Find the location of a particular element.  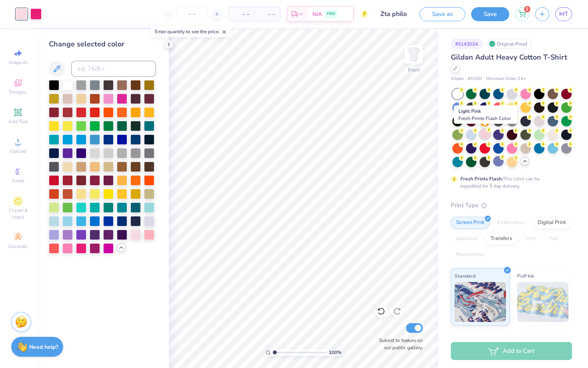

span: Add Text is located at coordinates (18, 121).